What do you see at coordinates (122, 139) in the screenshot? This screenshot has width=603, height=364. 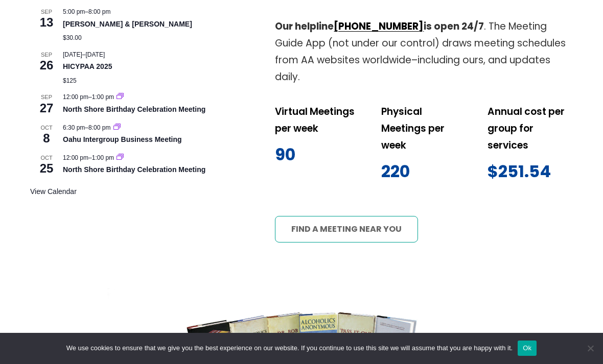 I see `a: Oahu Intergroup Business Meeting` at bounding box center [122, 139].